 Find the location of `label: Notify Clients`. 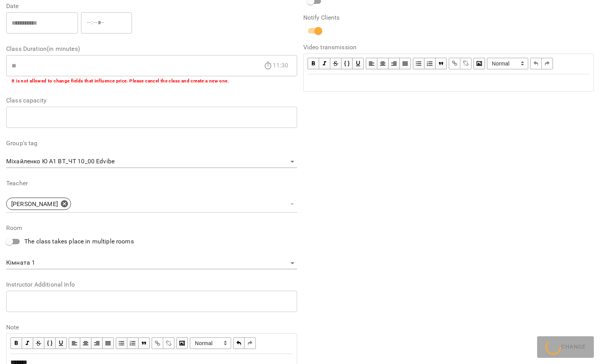

label: Notify Clients is located at coordinates (449, 18).